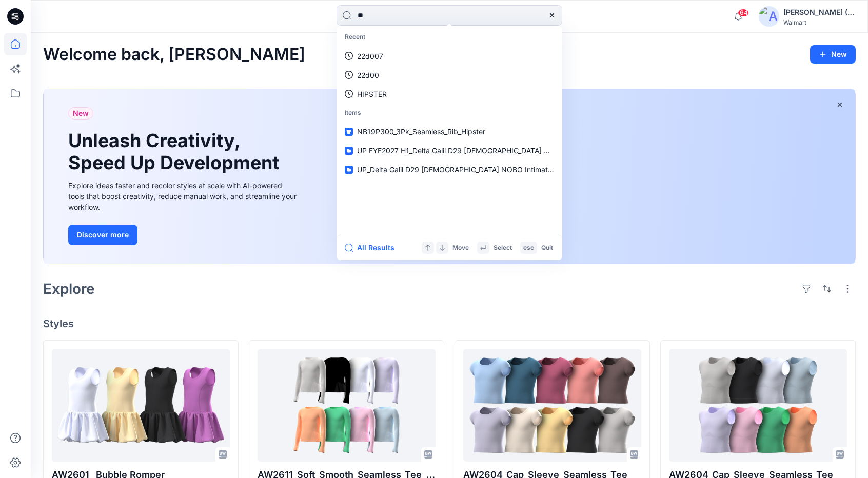 This screenshot has height=478, width=868. I want to click on p: Move, so click(460, 247).